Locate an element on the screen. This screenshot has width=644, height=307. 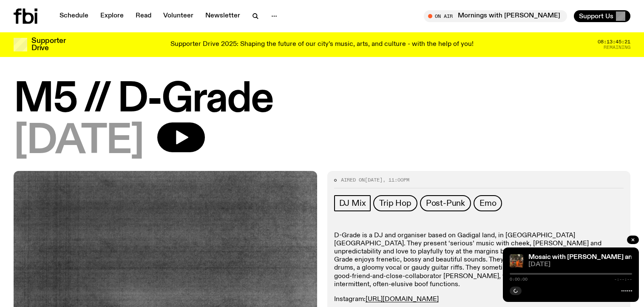
span: Aired on is located at coordinates (353, 180).